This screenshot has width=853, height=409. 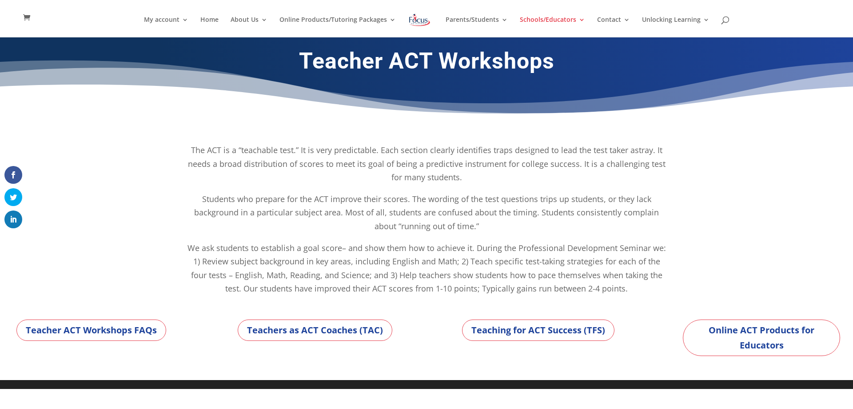 I want to click on span: We ask students to establish a goal score– and show them how to achieve it. During the Profession..., so click(x=427, y=268).